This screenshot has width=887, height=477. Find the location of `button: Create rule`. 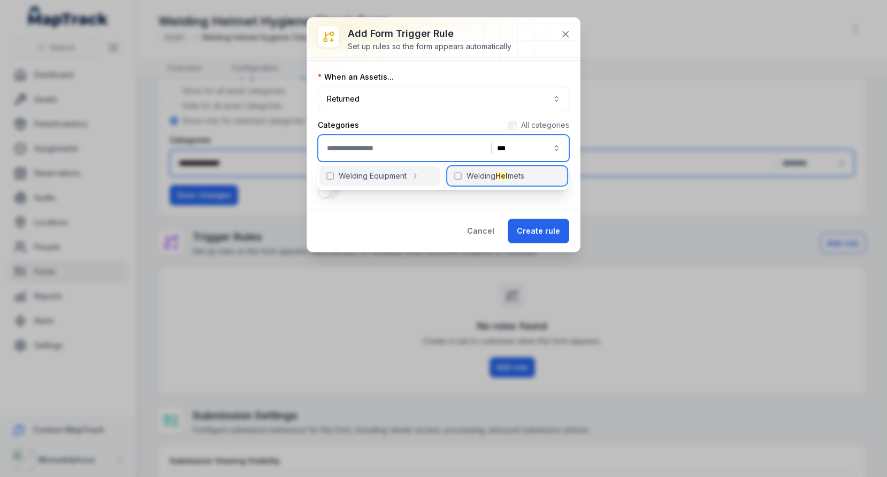

button: Create rule is located at coordinates (538, 231).